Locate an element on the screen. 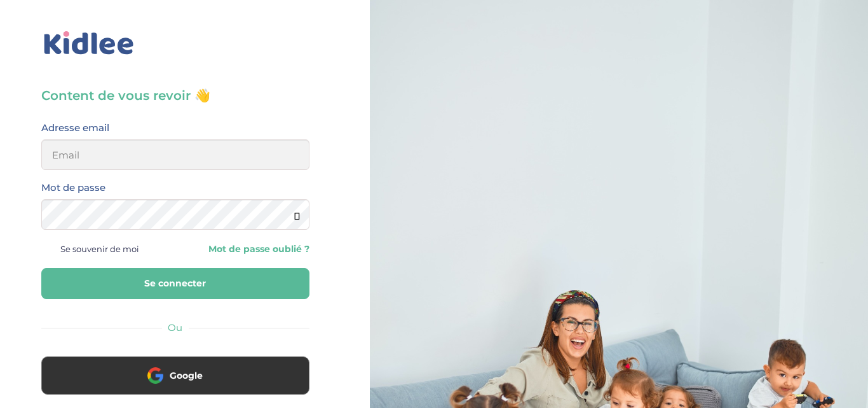 This screenshot has width=868, height=408. button: Se connecter is located at coordinates (175, 283).